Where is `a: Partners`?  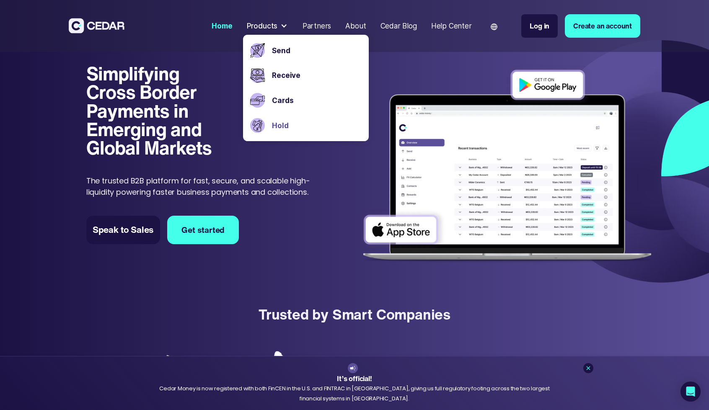 a: Partners is located at coordinates (317, 26).